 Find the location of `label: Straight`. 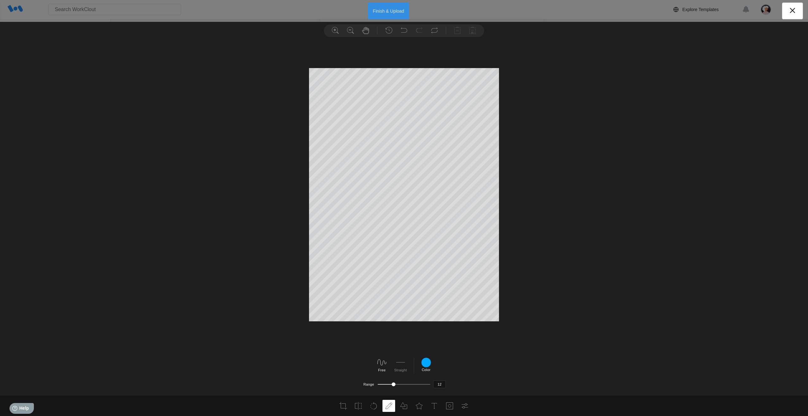

label: Straight is located at coordinates (401, 370).